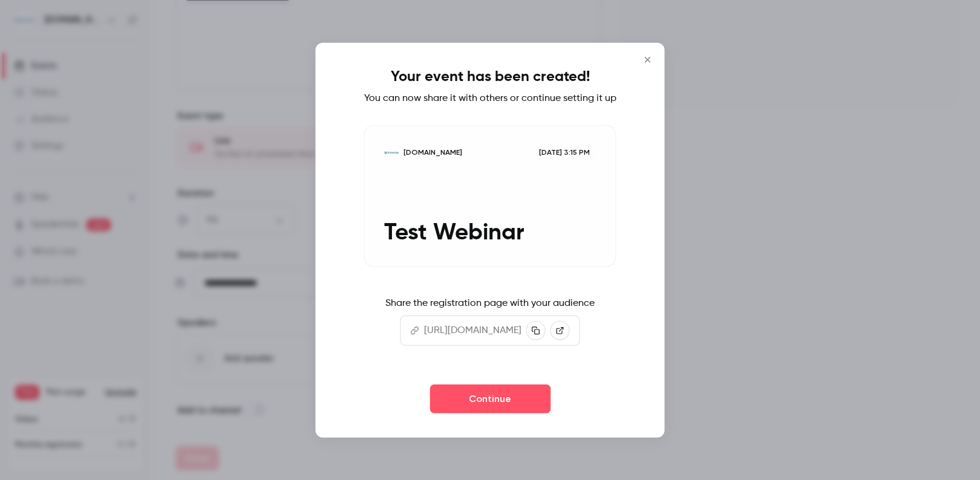  I want to click on p: Share the registration page with your audience, so click(490, 303).